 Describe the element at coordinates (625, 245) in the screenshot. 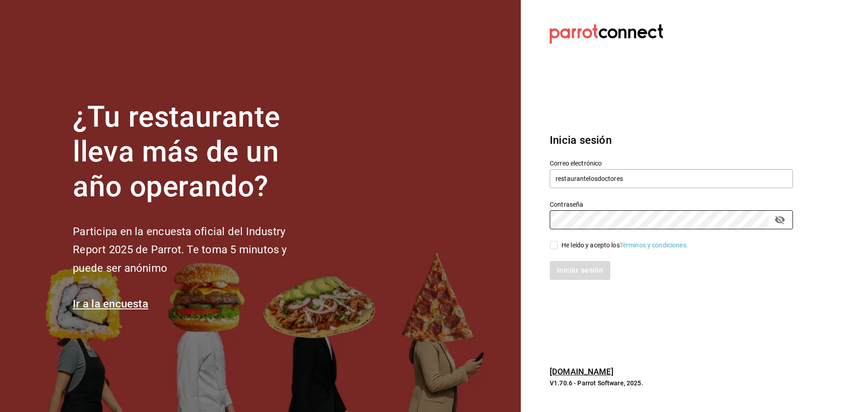

I see `div: He leído y acepto los` at that location.